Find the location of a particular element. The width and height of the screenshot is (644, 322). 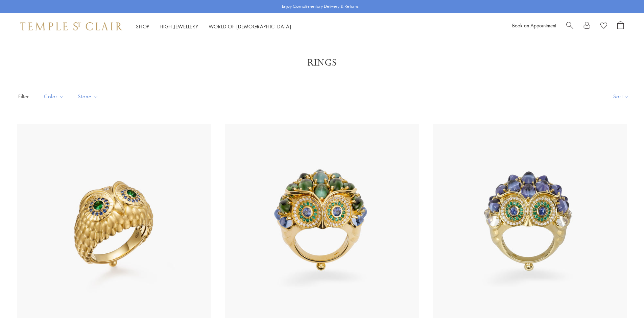

a: High JewelleryHigh Jewellery is located at coordinates (179, 27).